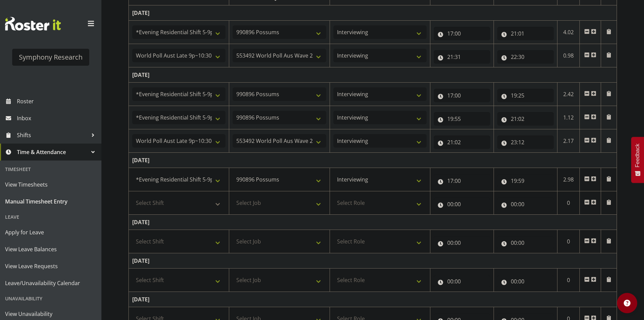 The image size is (644, 320). What do you see at coordinates (51, 201) in the screenshot?
I see `a: Manual Timesheet Entry` at bounding box center [51, 201].